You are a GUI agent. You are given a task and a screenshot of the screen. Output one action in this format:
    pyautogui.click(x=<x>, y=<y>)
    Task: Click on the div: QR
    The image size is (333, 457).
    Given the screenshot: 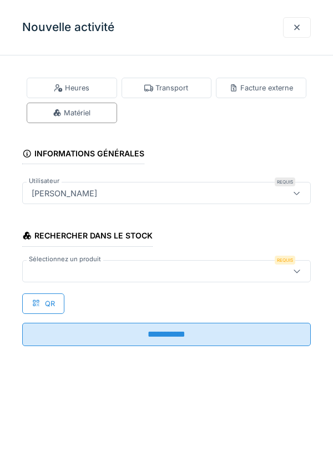 What is the action you would take?
    pyautogui.click(x=43, y=303)
    